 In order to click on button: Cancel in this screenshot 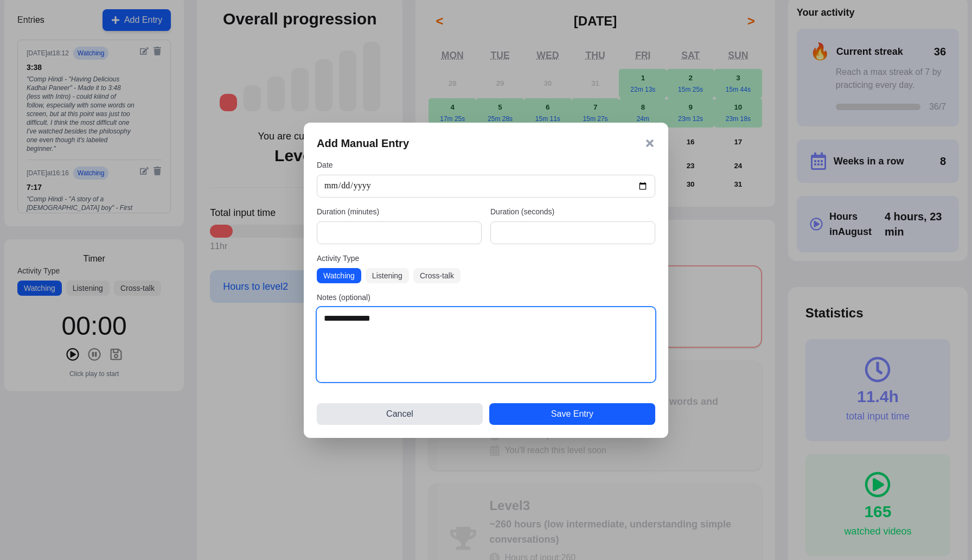, I will do `click(400, 414)`.